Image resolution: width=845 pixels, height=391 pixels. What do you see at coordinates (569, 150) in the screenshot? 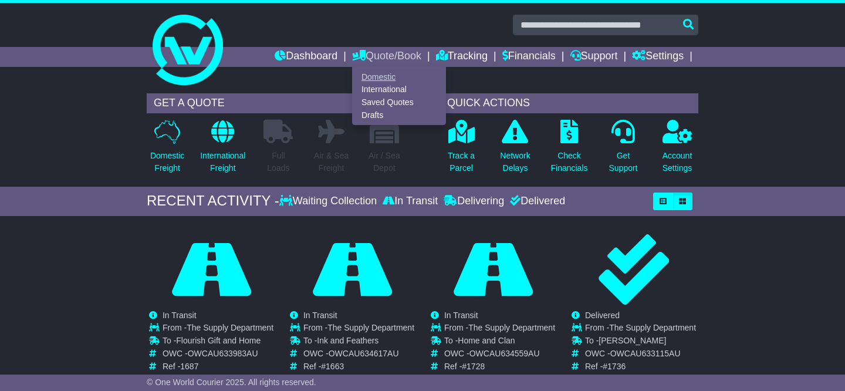
I see `a: CheckFinancials` at bounding box center [569, 150].